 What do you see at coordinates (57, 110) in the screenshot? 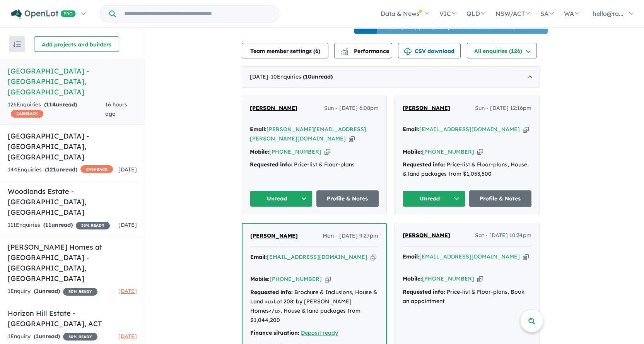
I see `div: 126 Enquir ies` at bounding box center [57, 110].